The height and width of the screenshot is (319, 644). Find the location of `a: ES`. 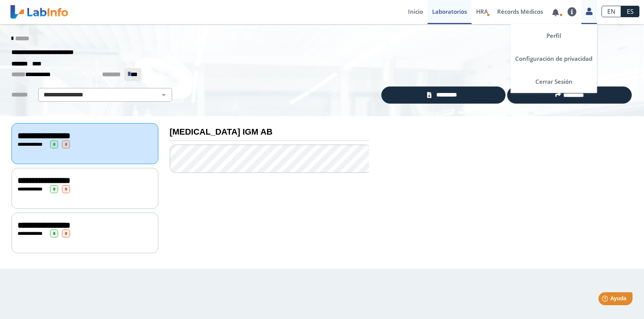

a: ES is located at coordinates (631, 11).